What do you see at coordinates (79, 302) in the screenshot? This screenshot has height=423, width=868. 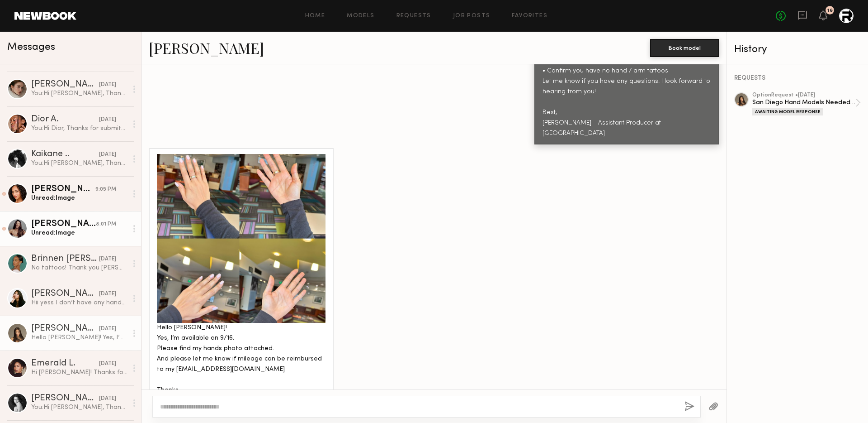 I see `div: Hii yess I don’t have any hand/arm tattoos` at bounding box center [79, 302].